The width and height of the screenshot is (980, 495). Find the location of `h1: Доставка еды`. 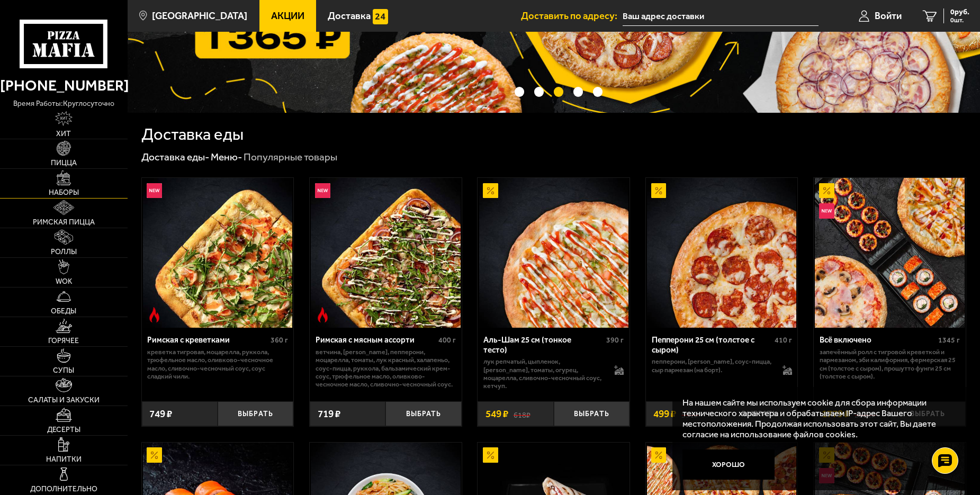

h1: Доставка еды is located at coordinates (192, 134).